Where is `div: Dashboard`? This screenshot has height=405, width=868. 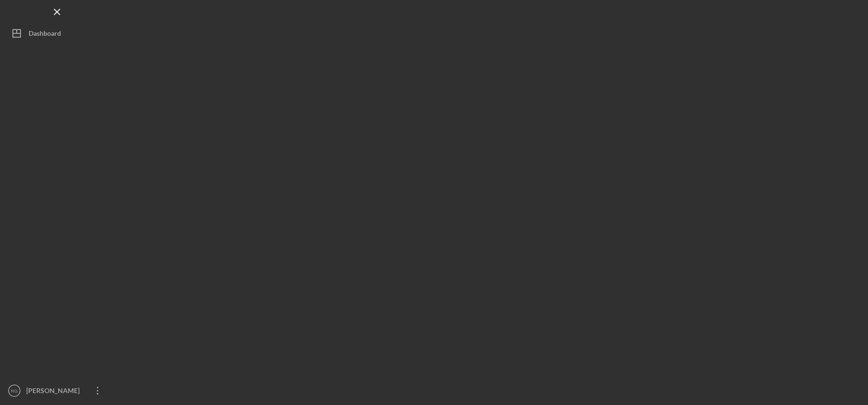
div: Dashboard is located at coordinates (45, 34).